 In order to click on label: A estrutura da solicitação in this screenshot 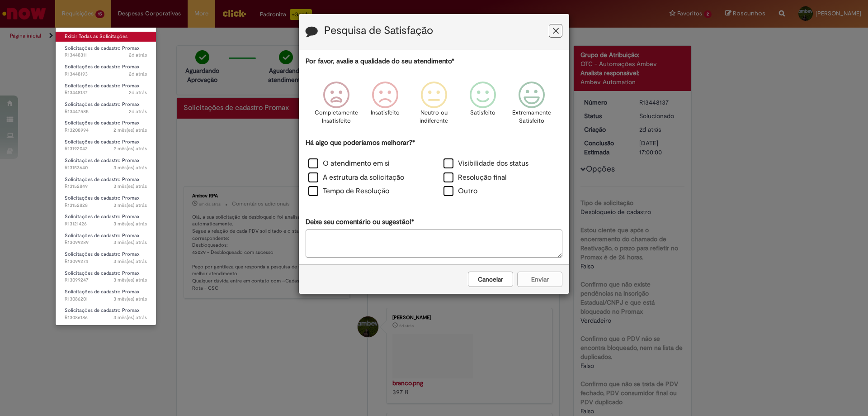, I will do `click(357, 177)`.